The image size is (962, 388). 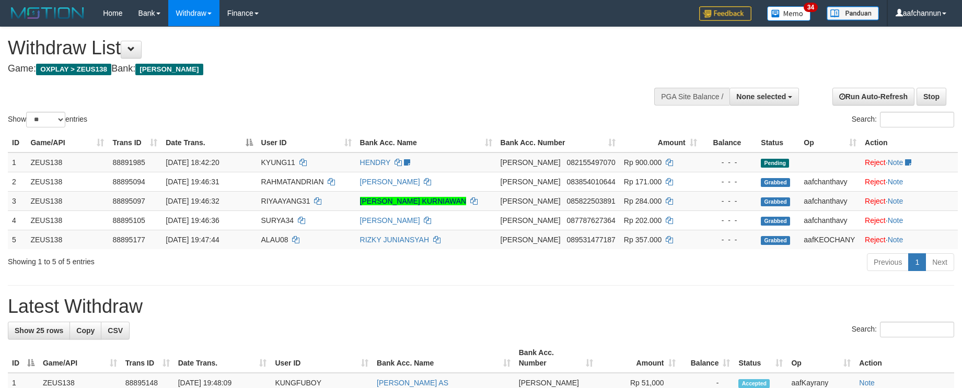 I want to click on a: HENDRY, so click(x=375, y=163).